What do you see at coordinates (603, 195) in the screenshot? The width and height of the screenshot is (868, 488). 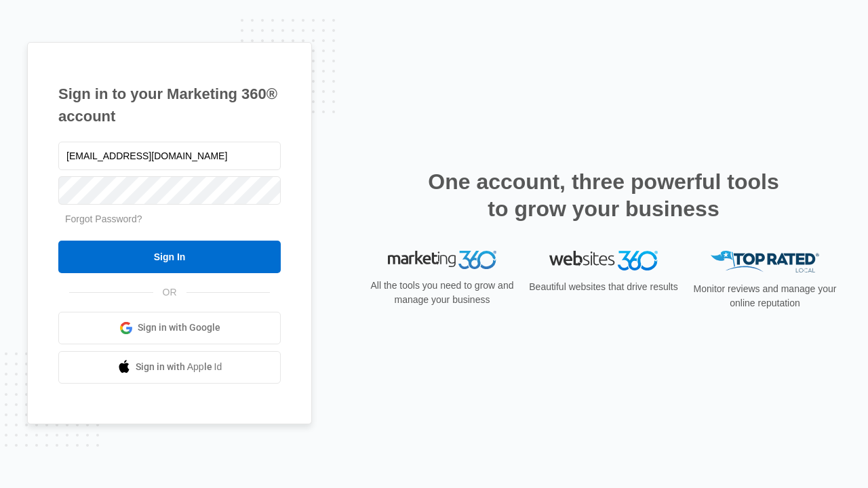 I see `h2: One account, three powerful tools to grow your business` at bounding box center [603, 195].